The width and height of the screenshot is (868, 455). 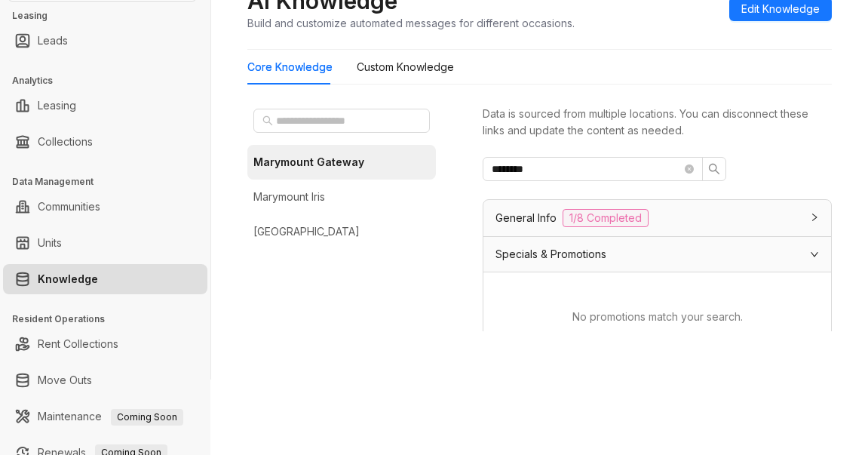 I want to click on li: Leads, so click(x=105, y=41).